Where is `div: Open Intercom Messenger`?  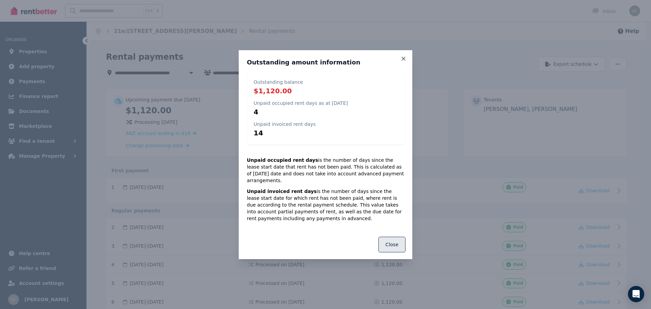 div: Open Intercom Messenger is located at coordinates (636, 294).